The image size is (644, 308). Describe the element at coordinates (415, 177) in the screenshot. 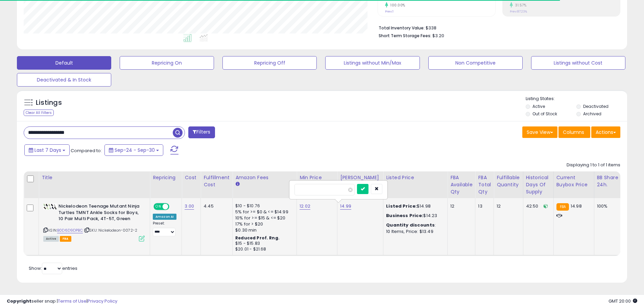

I see `div: Listed Price` at that location.